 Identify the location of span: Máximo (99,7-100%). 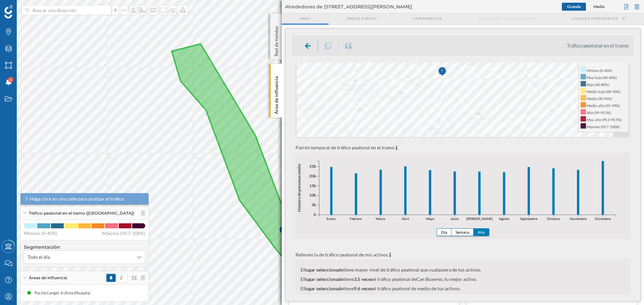
(123, 234).